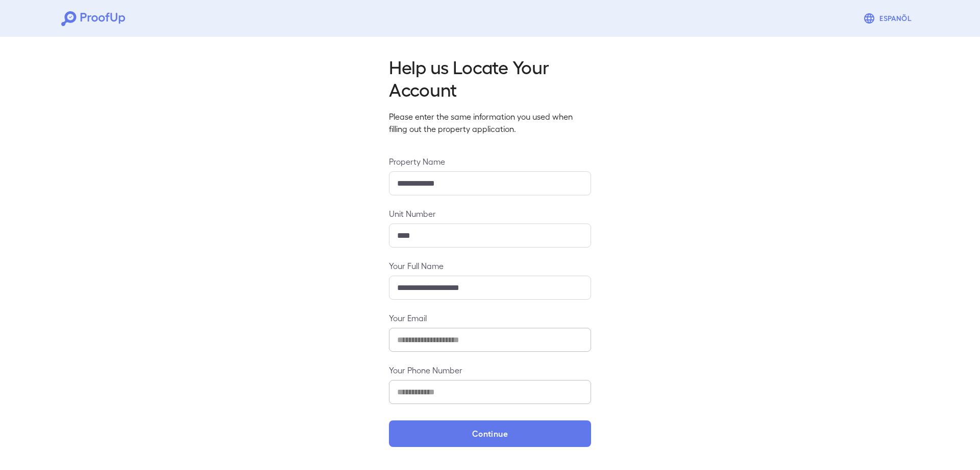 Image resolution: width=980 pixels, height=470 pixels. I want to click on button: Espanõl, so click(889, 18).